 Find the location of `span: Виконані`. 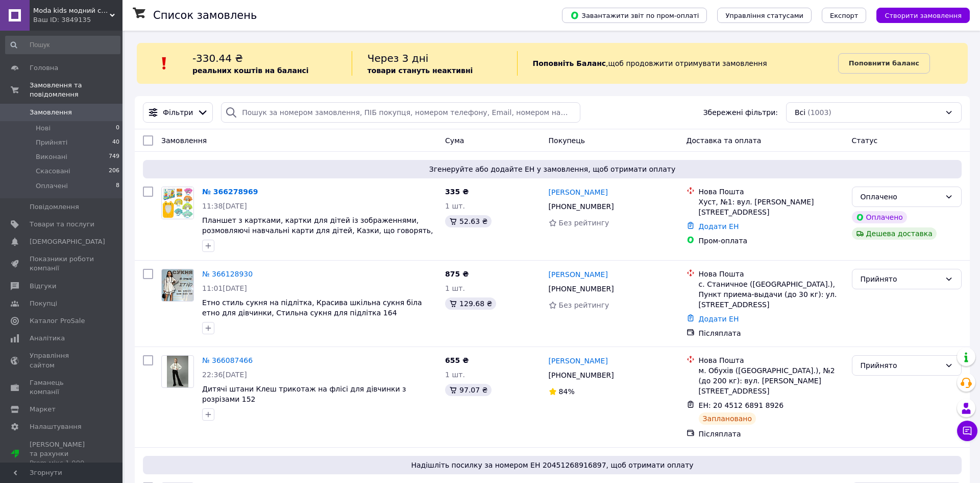

span: Виконані is located at coordinates (52, 157).